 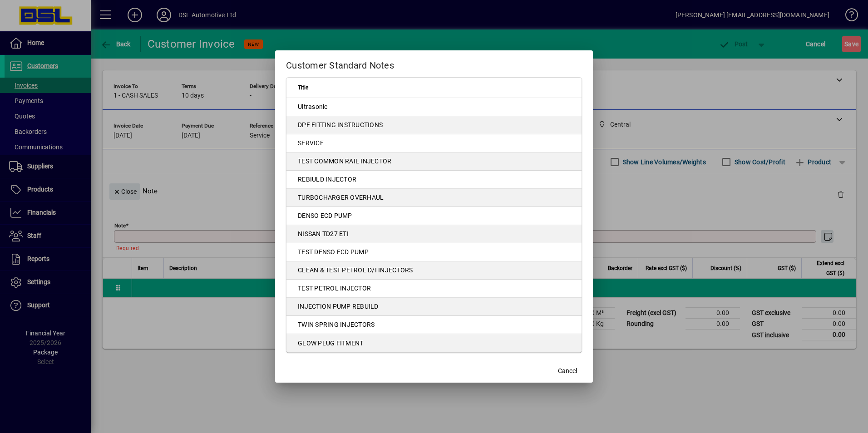 What do you see at coordinates (434, 344) in the screenshot?
I see `td: GLOW PLUG FITMENT` at bounding box center [434, 344].